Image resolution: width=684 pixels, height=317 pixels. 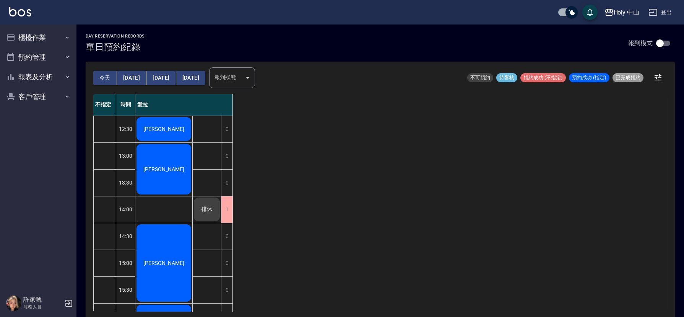 I want to click on button: 客戶管理, so click(x=38, y=97).